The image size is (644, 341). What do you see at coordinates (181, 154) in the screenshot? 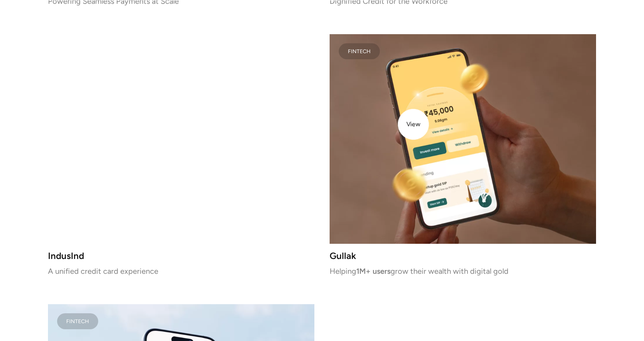
I see `a: FINTECHIndusIndA unified credit card experience` at bounding box center [181, 154].